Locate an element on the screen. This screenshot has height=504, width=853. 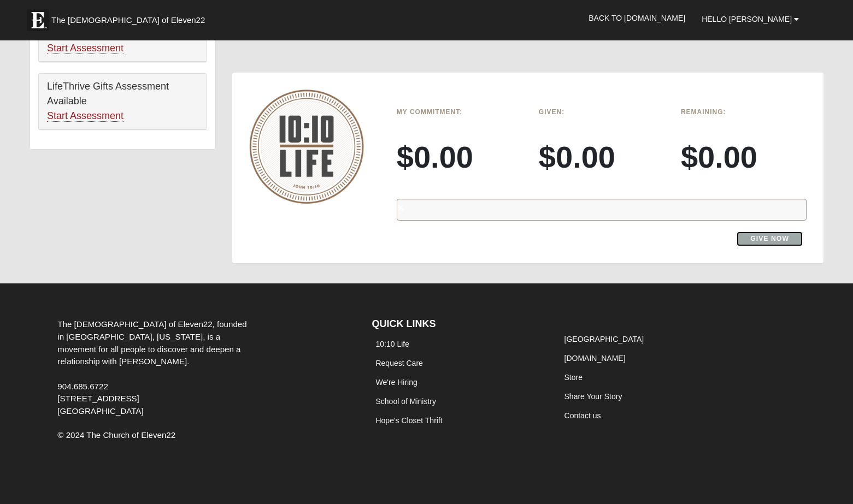
a: Hope's Closet Thrift is located at coordinates (409, 421).